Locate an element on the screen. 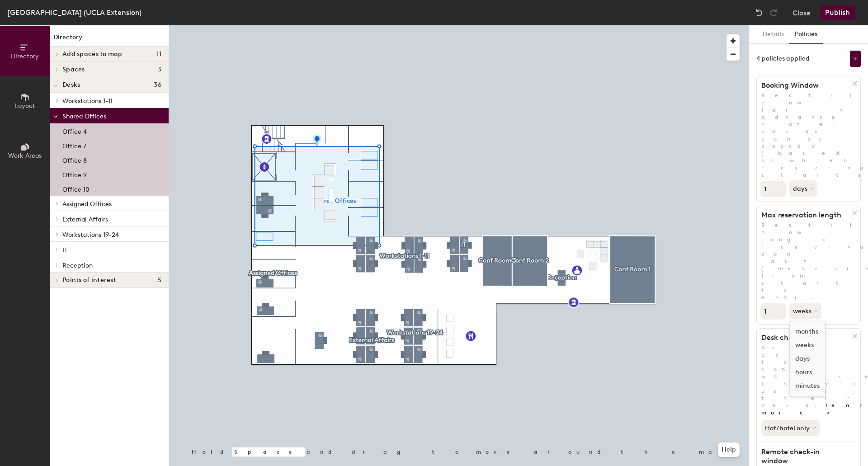 Image resolution: width=868 pixels, height=466 pixels. img: Undo is located at coordinates (759, 13).